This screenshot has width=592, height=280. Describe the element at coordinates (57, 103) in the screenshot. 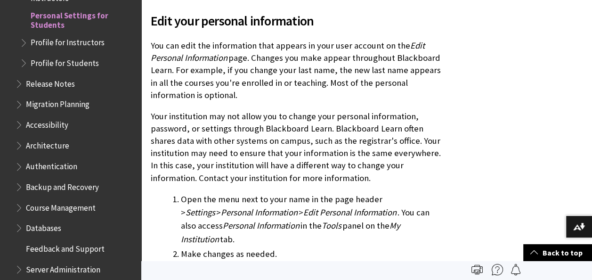

I see `span: Migration Planning` at that location.